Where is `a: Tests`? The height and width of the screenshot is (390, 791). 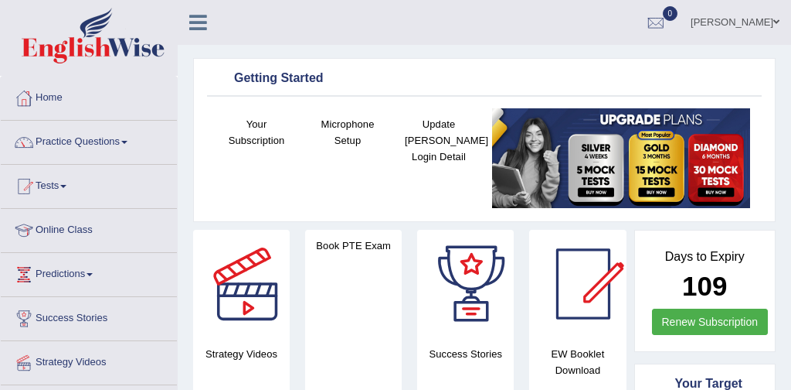 a: Tests is located at coordinates (89, 184).